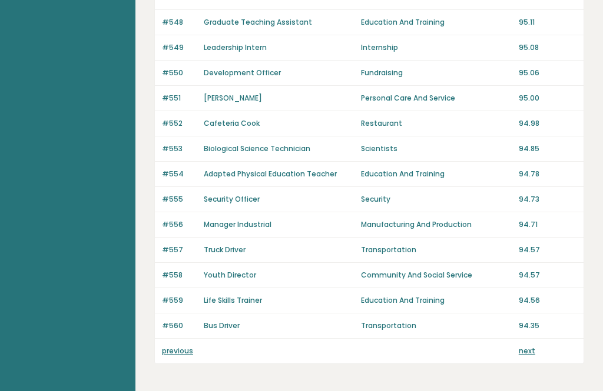 The width and height of the screenshot is (603, 391). Describe the element at coordinates (547, 22) in the screenshot. I see `p: 95.11` at that location.